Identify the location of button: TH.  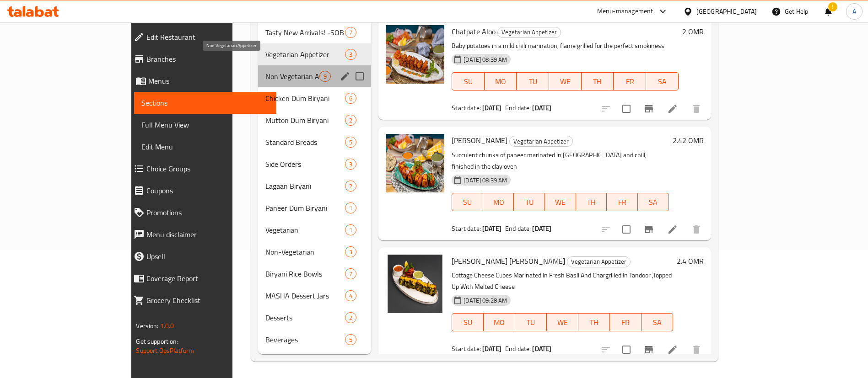
(591, 202).